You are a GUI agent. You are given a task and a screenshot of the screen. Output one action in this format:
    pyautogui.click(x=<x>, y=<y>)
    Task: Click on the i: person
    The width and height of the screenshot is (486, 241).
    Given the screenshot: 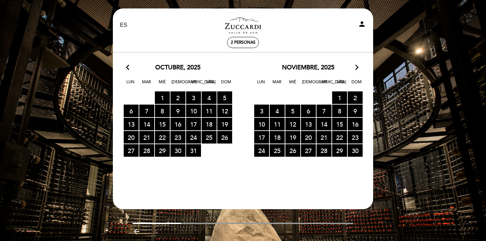 What is the action you would take?
    pyautogui.click(x=362, y=24)
    